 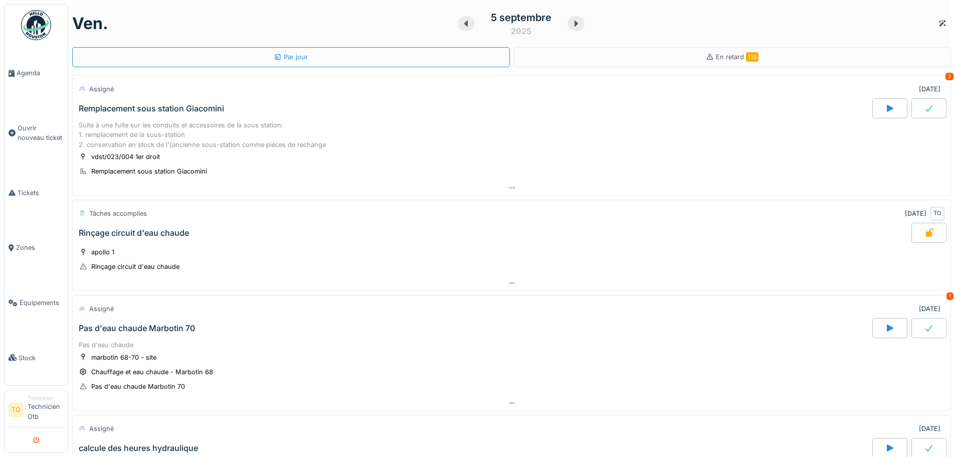 I want to click on span: Ouvrir nouveau ticket, so click(x=41, y=133).